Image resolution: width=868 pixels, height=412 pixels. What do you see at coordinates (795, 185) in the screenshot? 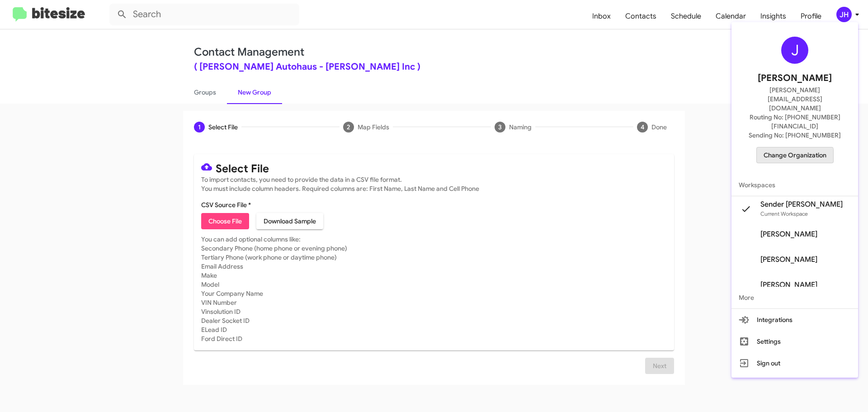
I see `span: Workspaces` at bounding box center [795, 185].